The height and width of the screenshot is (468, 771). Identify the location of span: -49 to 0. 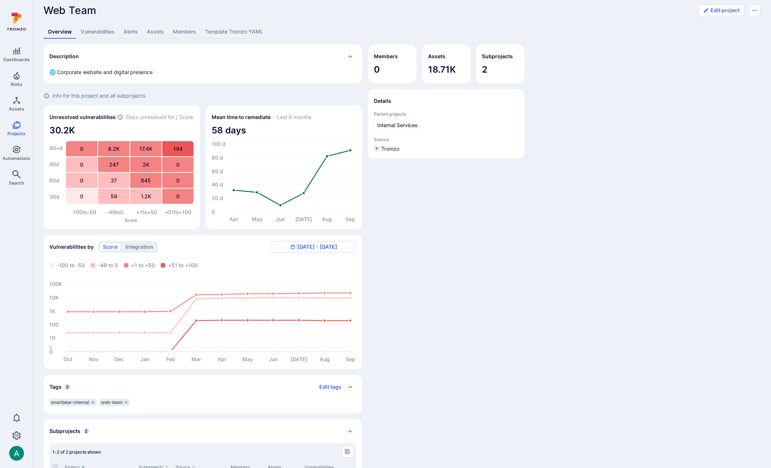
(108, 265).